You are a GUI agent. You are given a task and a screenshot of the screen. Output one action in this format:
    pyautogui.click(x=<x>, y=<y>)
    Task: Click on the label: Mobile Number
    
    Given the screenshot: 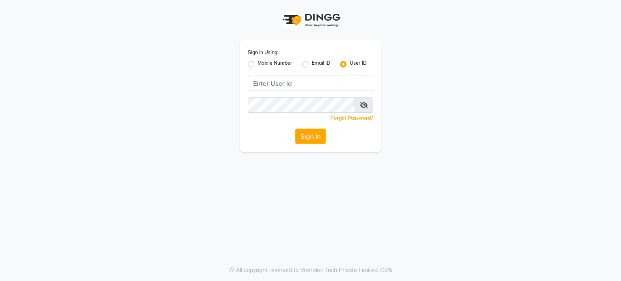 What is the action you would take?
    pyautogui.click(x=275, y=64)
    